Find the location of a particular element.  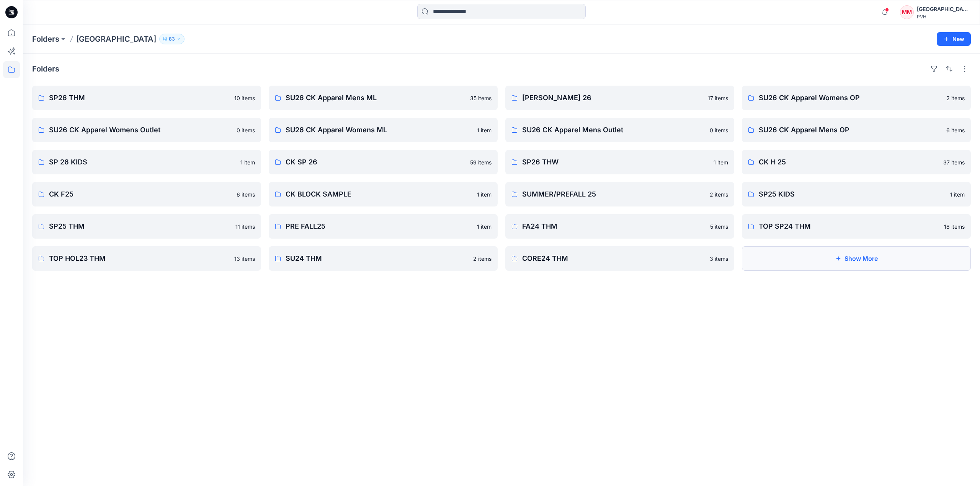

p: SP26 THW is located at coordinates (616, 162).